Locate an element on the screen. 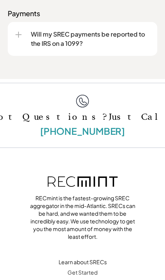 Image resolution: width=165 pixels, height=280 pixels. p: Will my SREC payments be reported to the IRS on a 1099? is located at coordinates (90, 39).